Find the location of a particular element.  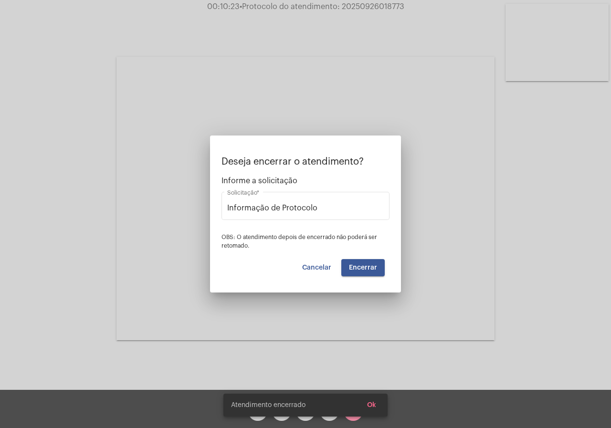

input: Buscar solicitação is located at coordinates (305, 208).